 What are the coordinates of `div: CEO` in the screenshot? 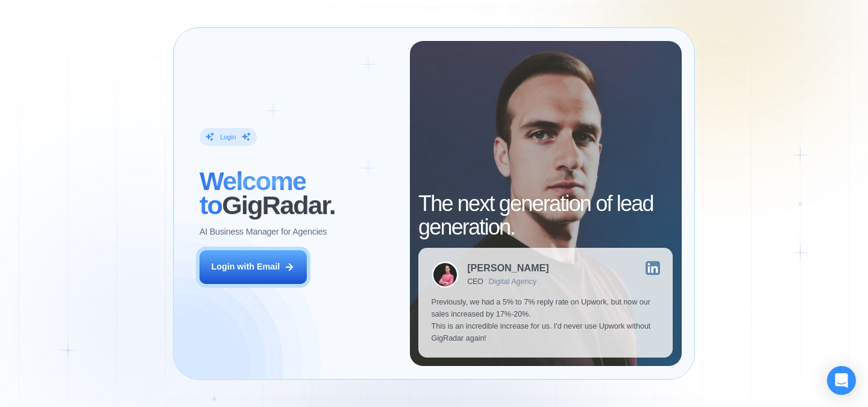 It's located at (475, 281).